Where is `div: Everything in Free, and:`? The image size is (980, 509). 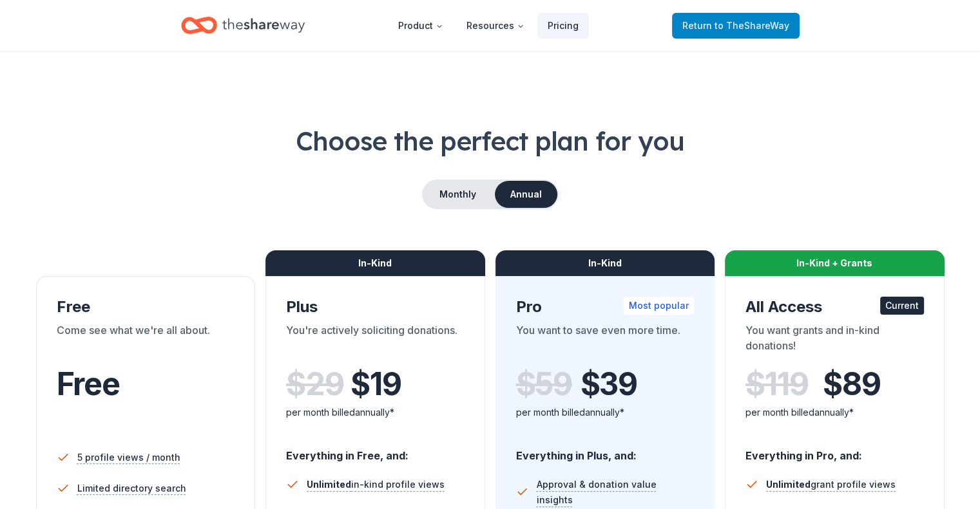
div: Everything in Free, and: is located at coordinates (375, 451).